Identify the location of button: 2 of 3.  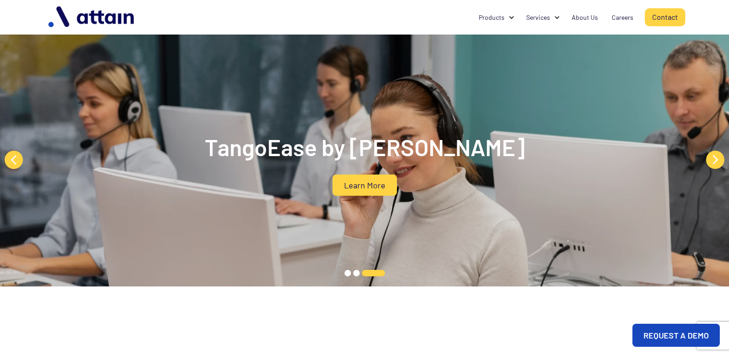
(357, 273).